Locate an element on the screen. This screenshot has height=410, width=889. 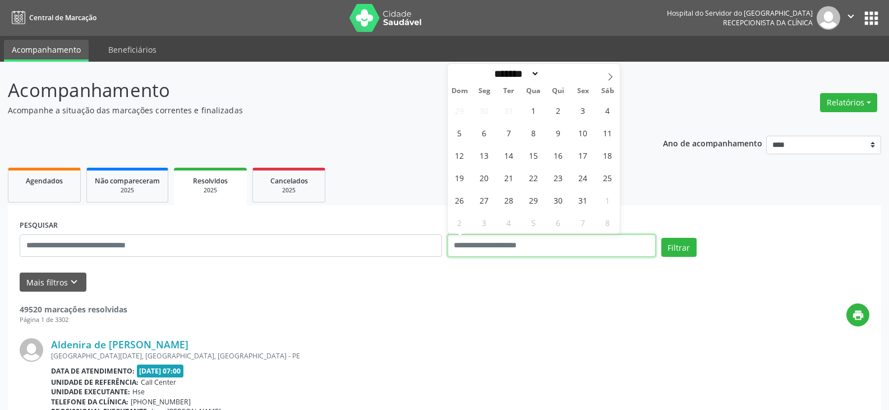
span: Dom is located at coordinates (460, 91).